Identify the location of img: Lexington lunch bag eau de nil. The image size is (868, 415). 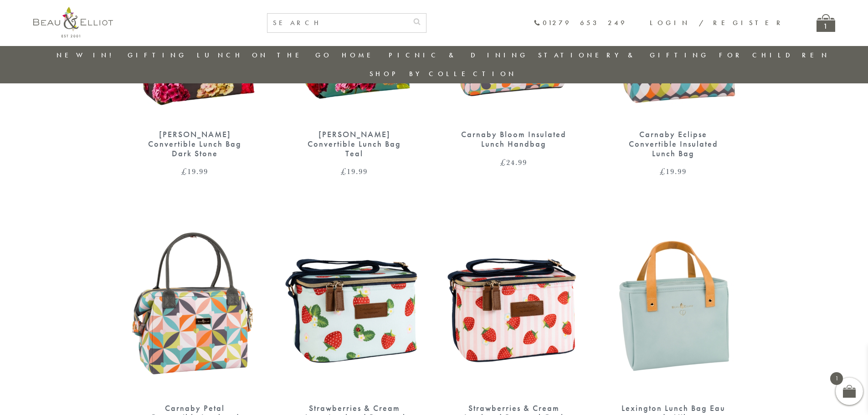
(673, 303).